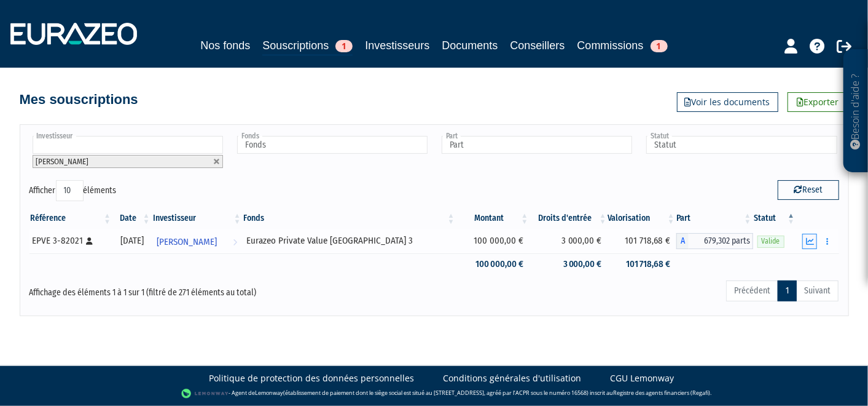 This screenshot has width=868, height=406. What do you see at coordinates (569, 218) in the screenshot?
I see `th: Droits d'entrée: activer pour trier la colonne par ordre croissant` at bounding box center [569, 218].